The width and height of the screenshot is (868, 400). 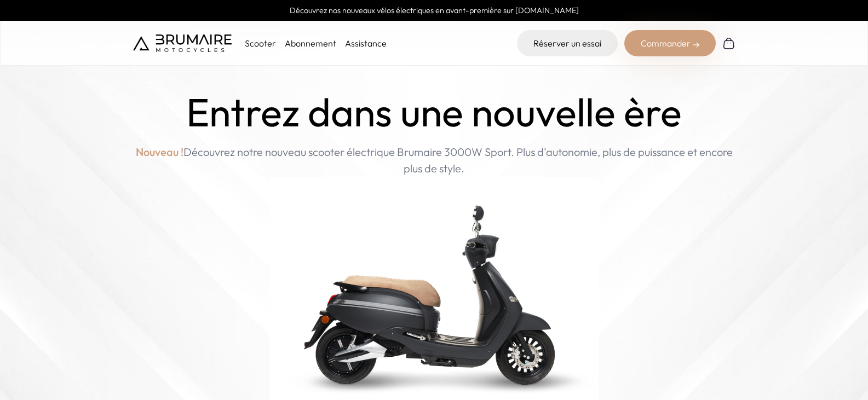 I want to click on a: Réserver un essai, so click(x=567, y=43).